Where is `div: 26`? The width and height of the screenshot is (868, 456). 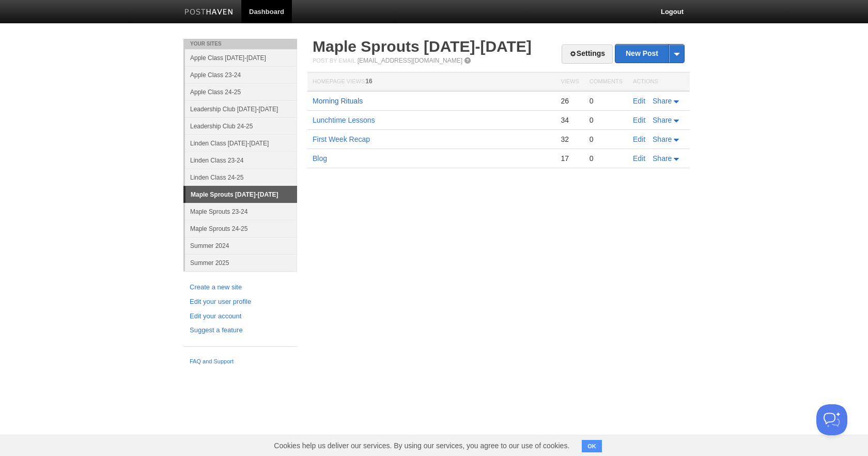
div: 26 is located at coordinates (570, 101).